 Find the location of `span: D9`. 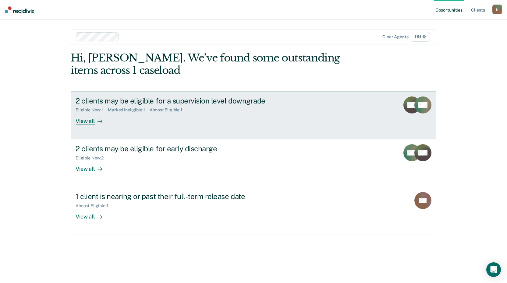

span: D9 is located at coordinates (420, 37).